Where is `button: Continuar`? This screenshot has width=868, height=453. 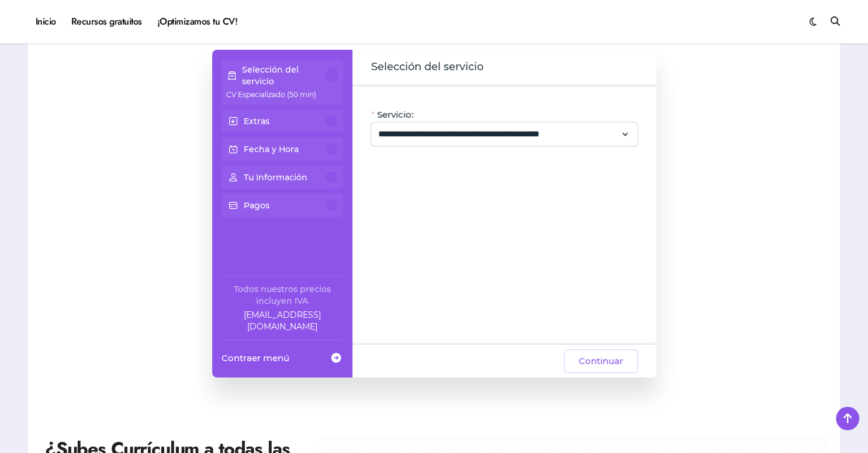
button: Continuar is located at coordinates (601, 361).